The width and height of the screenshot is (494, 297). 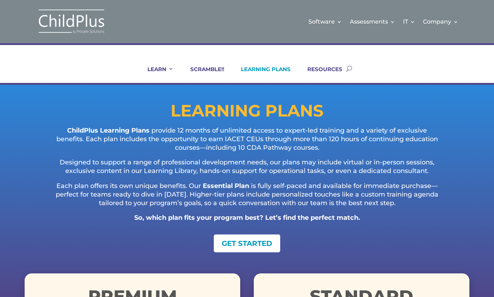 What do you see at coordinates (320, 74) in the screenshot?
I see `a: RESOURCES` at bounding box center [320, 74].